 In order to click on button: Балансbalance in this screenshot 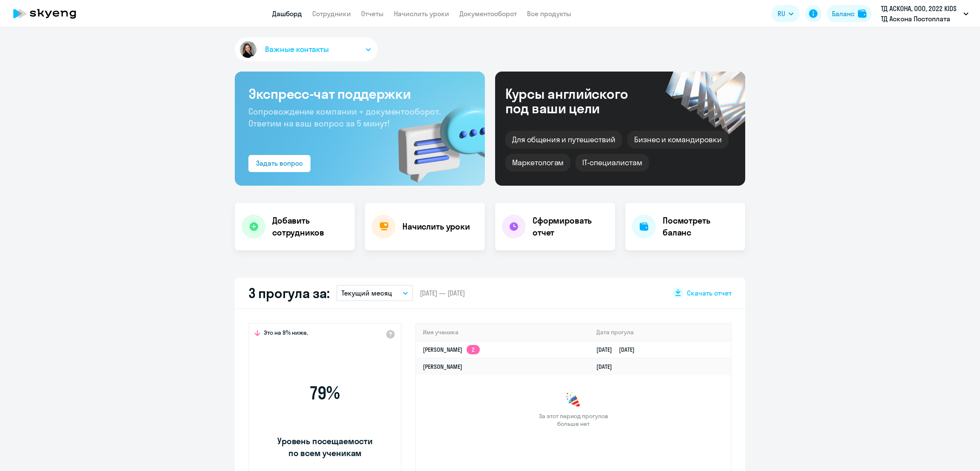, I will do `click(849, 14)`.